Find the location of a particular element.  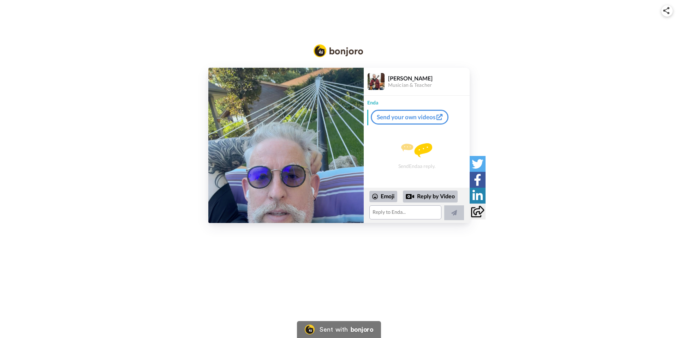

a: Send your own videos is located at coordinates (409, 117).